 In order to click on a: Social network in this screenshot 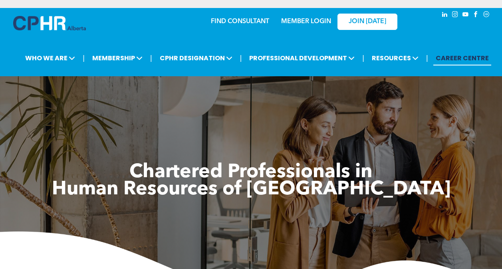, I will do `click(486, 15)`.